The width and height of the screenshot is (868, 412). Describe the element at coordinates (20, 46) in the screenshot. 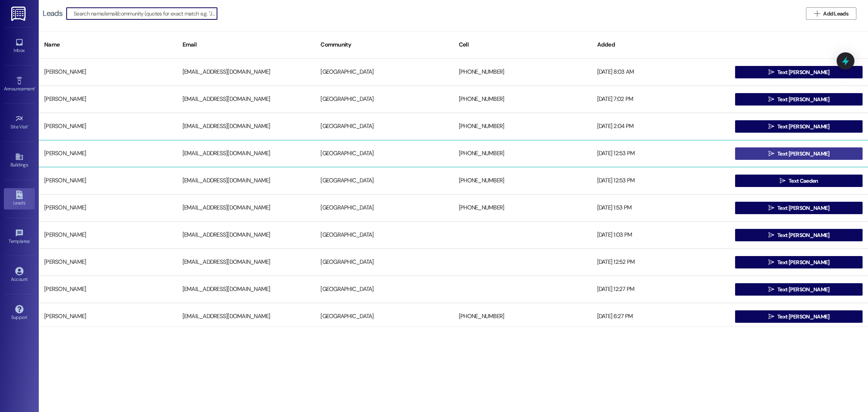

I see `a: Inbox` at that location.